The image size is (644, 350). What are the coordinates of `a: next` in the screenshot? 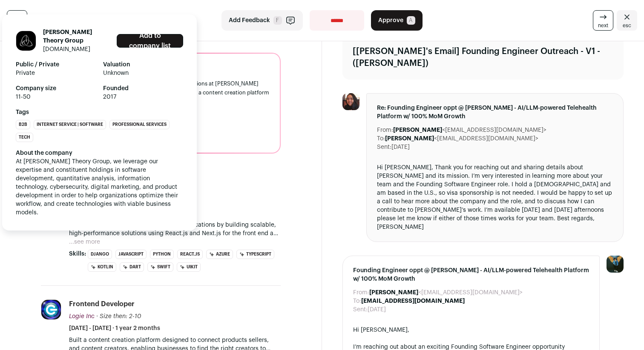 It's located at (603, 21).